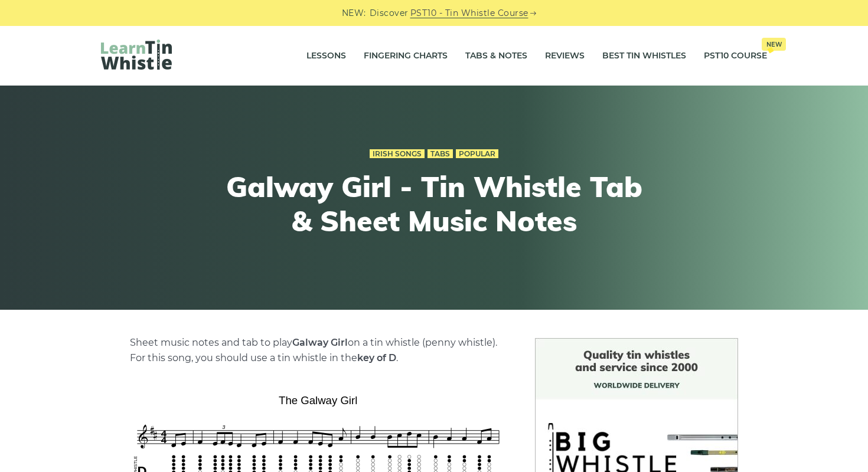 The width and height of the screenshot is (868, 472). What do you see at coordinates (320, 342) in the screenshot?
I see `strong: Galway Girl` at bounding box center [320, 342].